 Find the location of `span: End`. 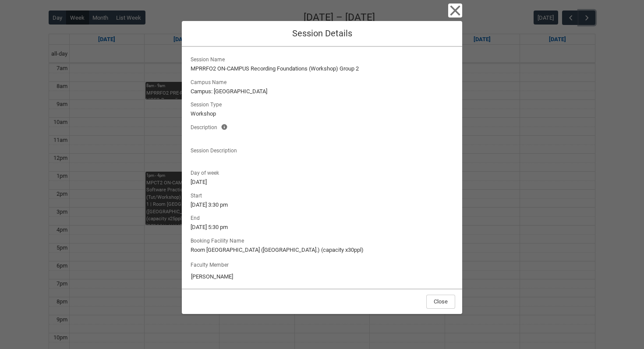

span: End is located at coordinates (197, 217).